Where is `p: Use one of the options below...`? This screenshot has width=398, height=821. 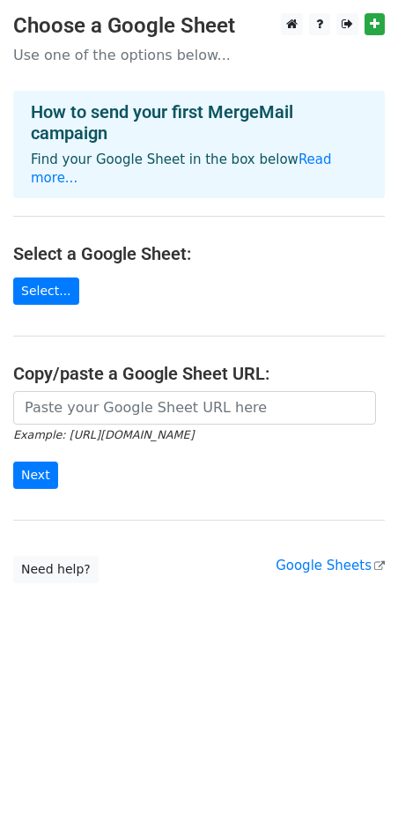 p: Use one of the options below... is located at coordinates (199, 55).